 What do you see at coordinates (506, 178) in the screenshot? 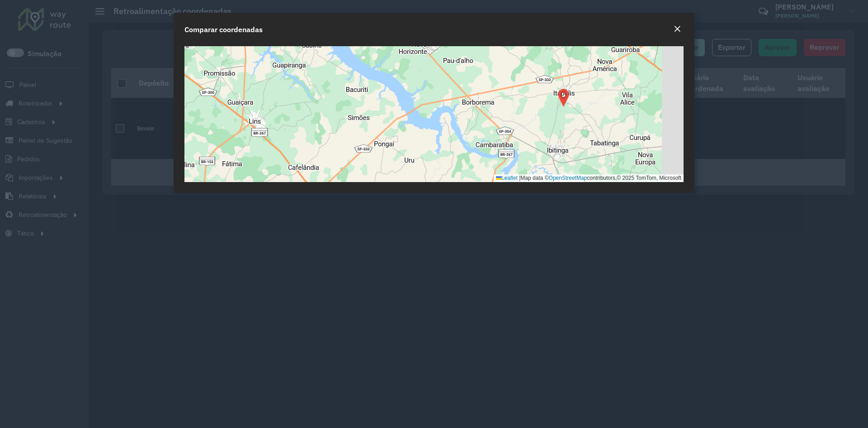
I see `a: Leaflet` at bounding box center [506, 178].